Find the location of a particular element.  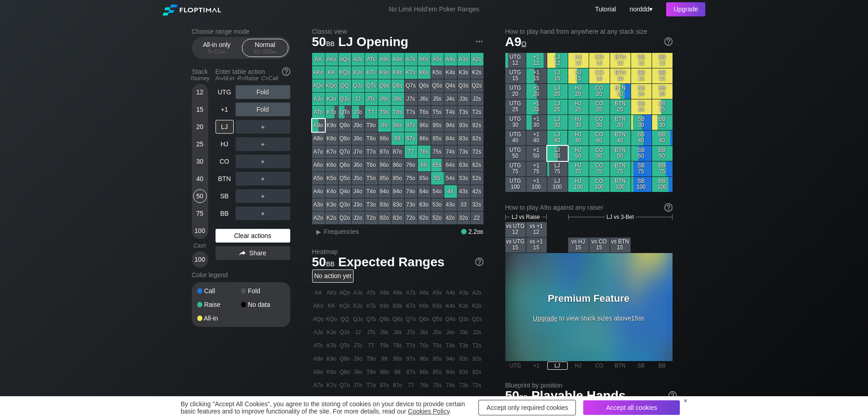

a: Tutorial is located at coordinates (606, 9).